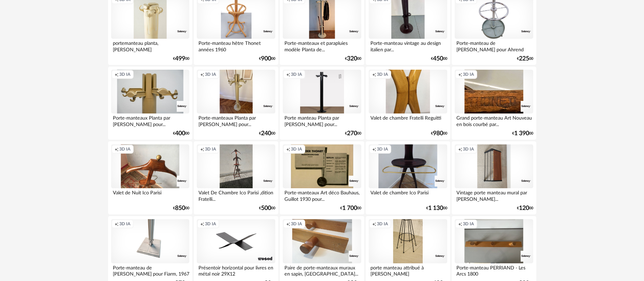  I want to click on div: Valet De Chambre Ico Parisi ‚dition Fratelli..., so click(236, 195).